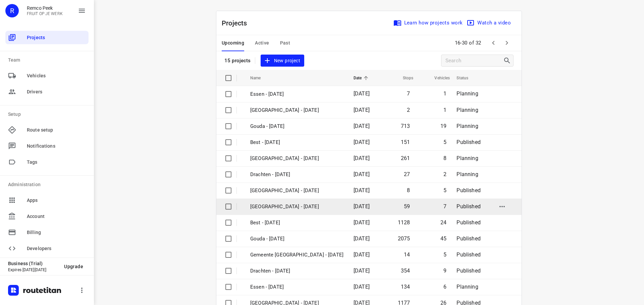  Describe the element at coordinates (56, 91) in the screenshot. I see `span: Drivers` at that location.